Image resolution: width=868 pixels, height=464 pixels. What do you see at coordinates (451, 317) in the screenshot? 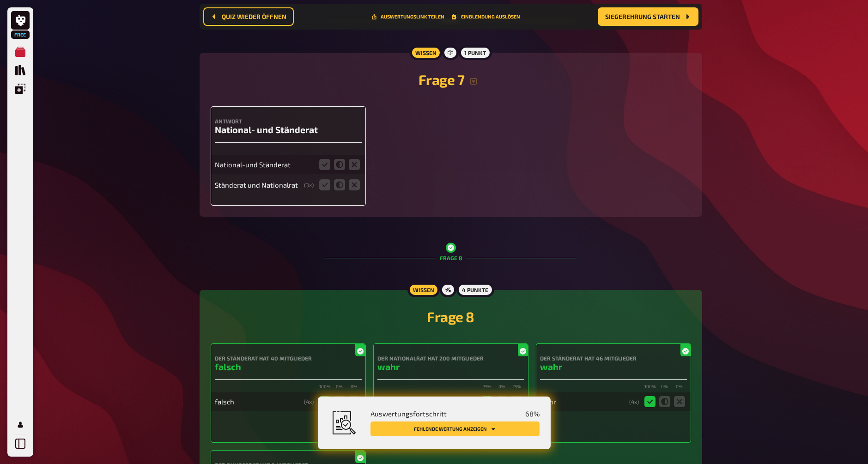
I see `h2: Frage 8` at bounding box center [451, 317].